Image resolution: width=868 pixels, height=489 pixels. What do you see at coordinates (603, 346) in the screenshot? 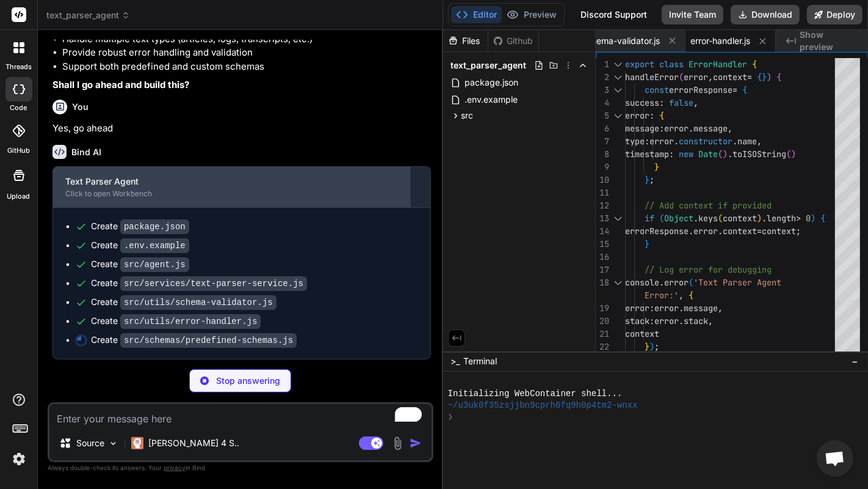
I see `div: 22` at bounding box center [603, 346].